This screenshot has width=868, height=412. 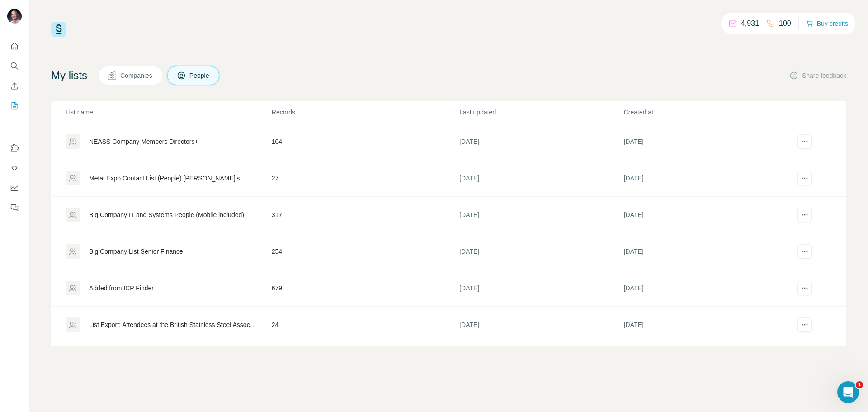 I want to click on div: Big Company List Senior Finance, so click(x=136, y=251).